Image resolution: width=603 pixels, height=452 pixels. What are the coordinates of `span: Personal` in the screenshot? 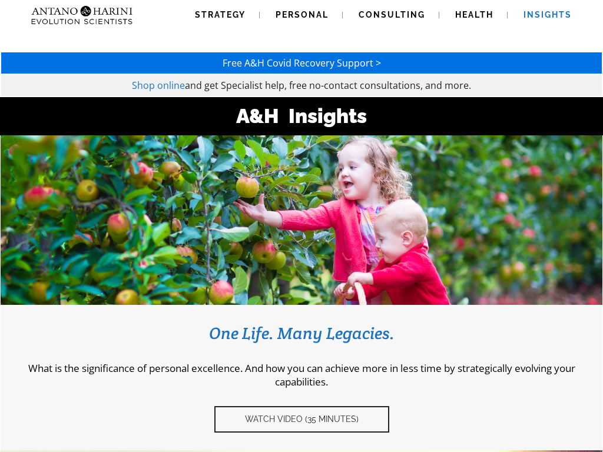 It's located at (302, 15).